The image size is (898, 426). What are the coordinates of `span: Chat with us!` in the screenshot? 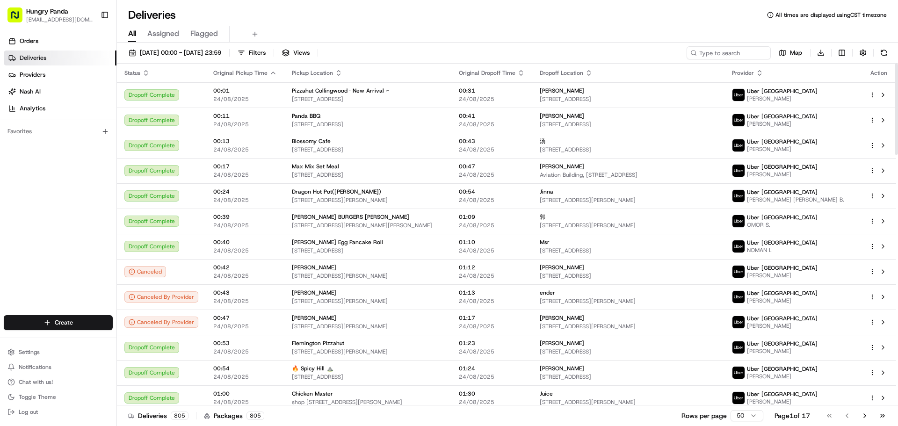 It's located at (36, 382).